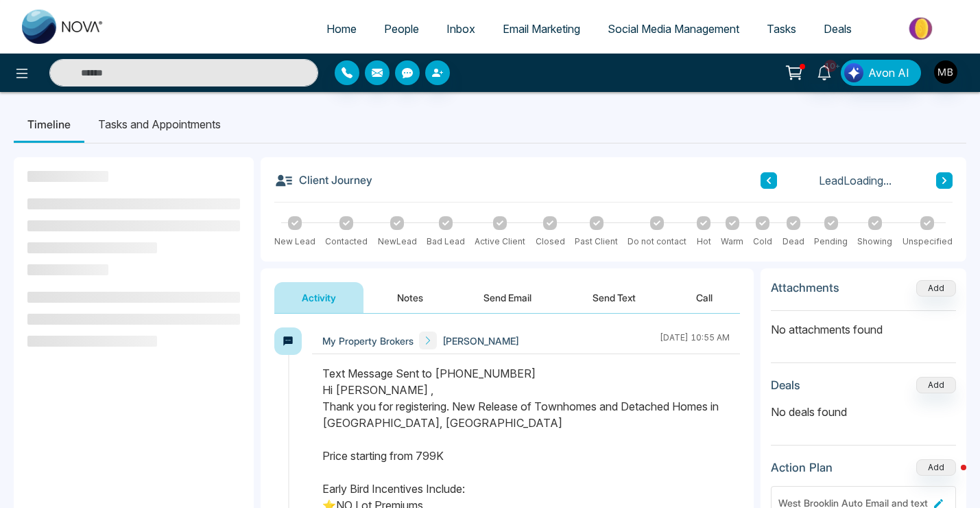 Image resolution: width=980 pixels, height=508 pixels. I want to click on a: People, so click(401, 29).